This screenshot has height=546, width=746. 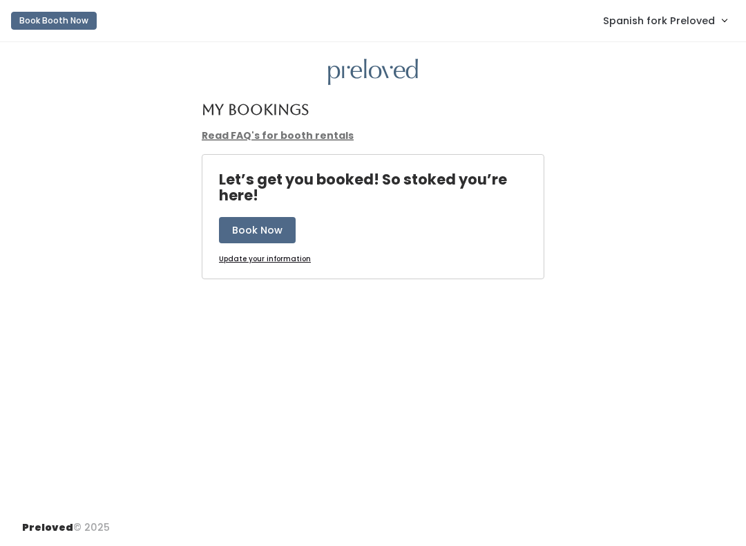 I want to click on a: Spanish fork Preloved, so click(x=664, y=20).